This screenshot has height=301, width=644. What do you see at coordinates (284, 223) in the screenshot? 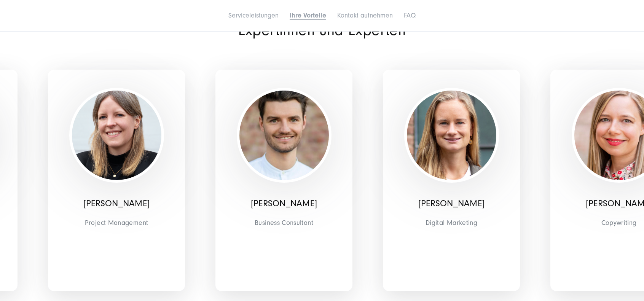
I see `span: Business Consultant` at bounding box center [284, 223].